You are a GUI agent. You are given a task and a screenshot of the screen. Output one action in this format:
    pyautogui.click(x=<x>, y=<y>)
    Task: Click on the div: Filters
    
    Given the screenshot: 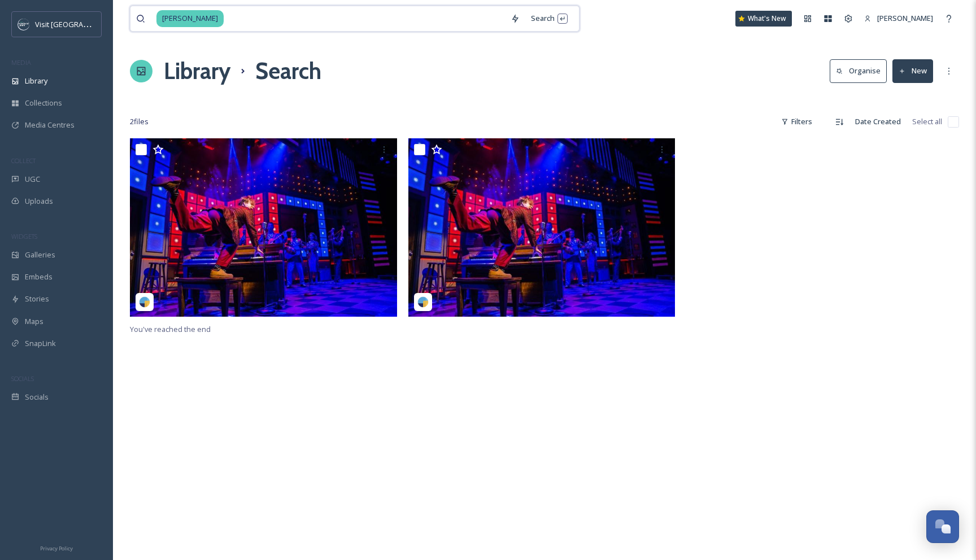 What is the action you would take?
    pyautogui.click(x=796, y=122)
    